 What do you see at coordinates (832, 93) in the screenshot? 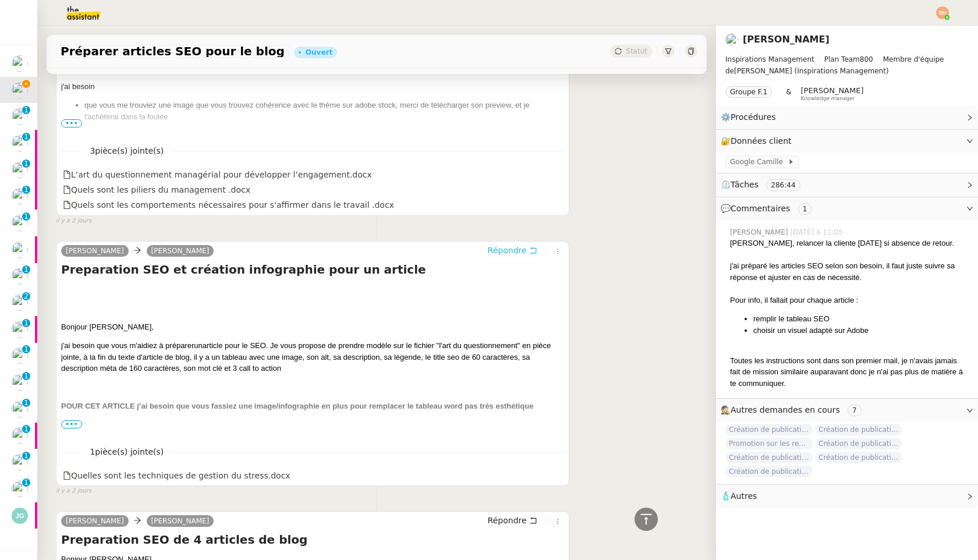
I see `app-user-label: Knowledge manager` at bounding box center [832, 93].